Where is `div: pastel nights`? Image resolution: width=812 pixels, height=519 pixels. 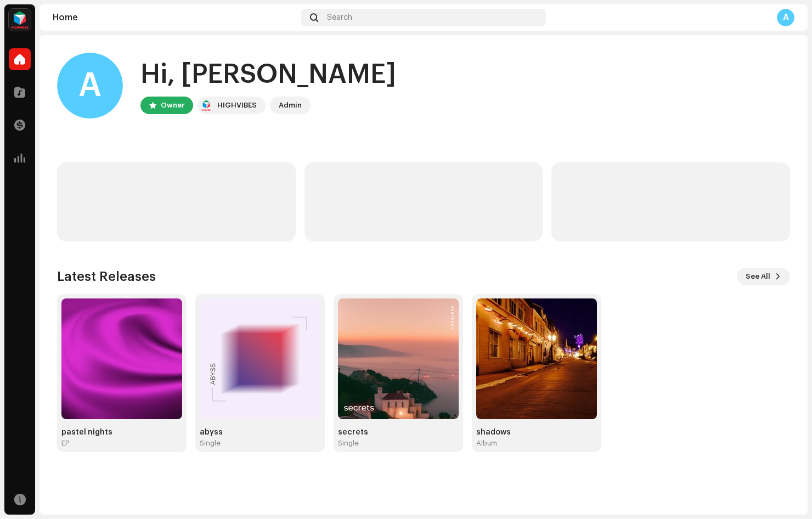
div: pastel nights is located at coordinates (122, 432).